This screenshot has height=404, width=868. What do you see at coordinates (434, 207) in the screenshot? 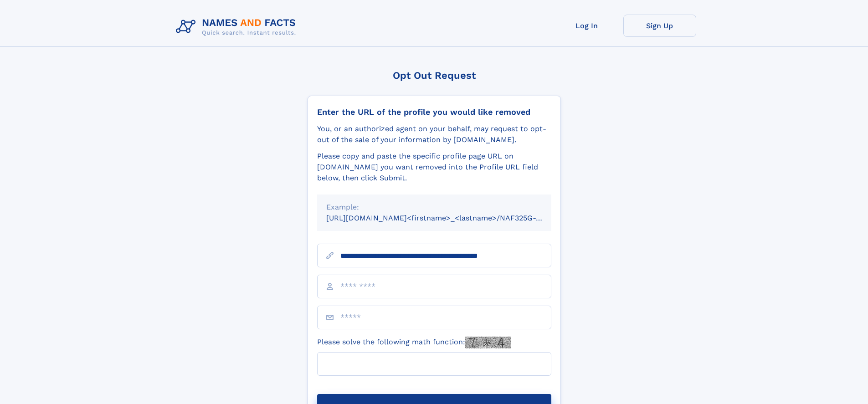
I see `div: Example:` at bounding box center [434, 207].